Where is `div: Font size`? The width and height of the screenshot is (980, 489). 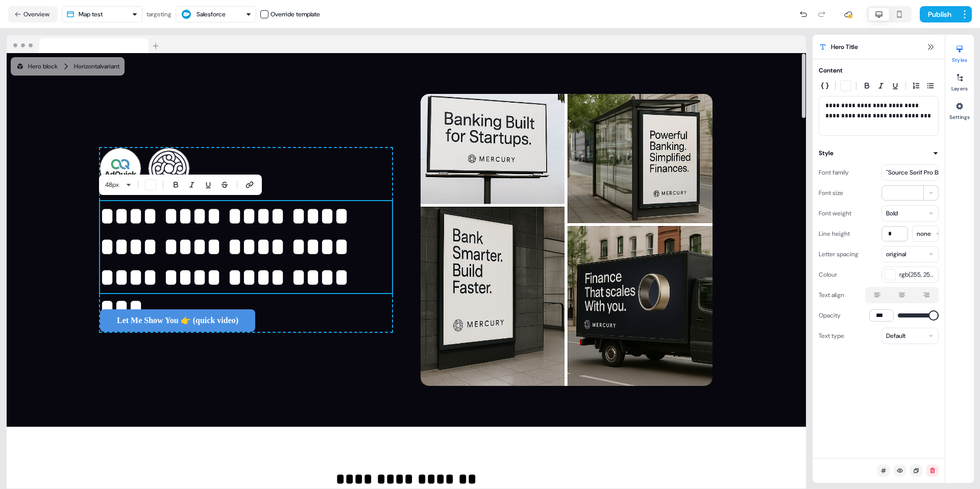
div: Font size is located at coordinates (831, 193).